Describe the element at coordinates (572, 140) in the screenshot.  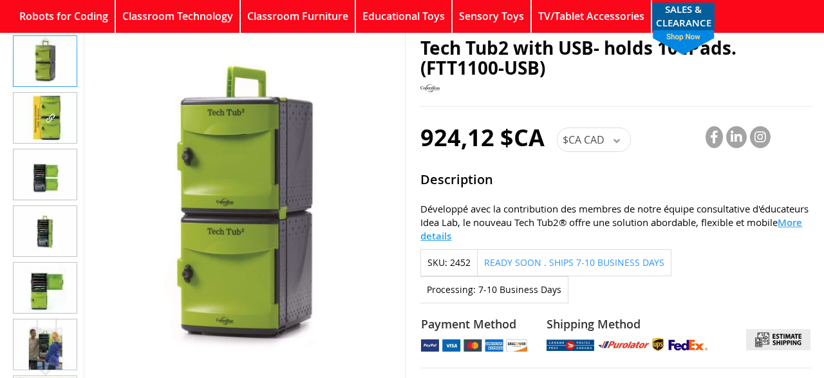
I see `span: $CA` at that location.